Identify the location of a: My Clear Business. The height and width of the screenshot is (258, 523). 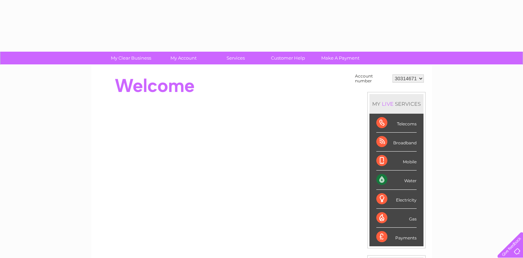
(131, 58).